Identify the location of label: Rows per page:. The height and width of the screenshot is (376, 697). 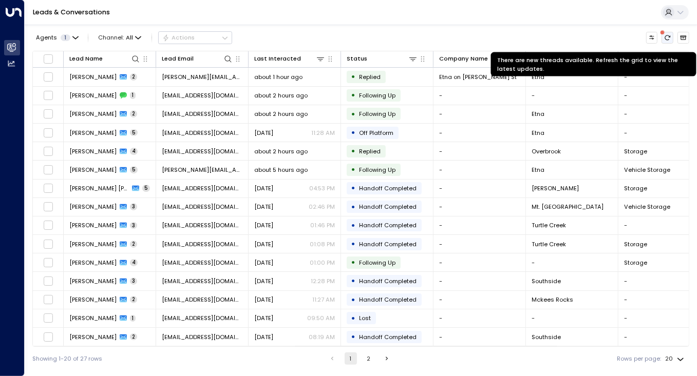
(639, 359).